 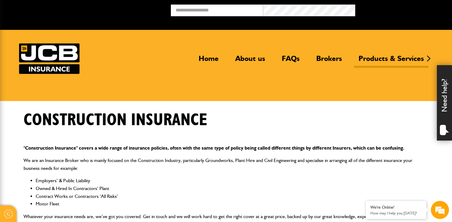 What do you see at coordinates (401, 9) in the screenshot?
I see `button: Broker Login` at bounding box center [401, 9].